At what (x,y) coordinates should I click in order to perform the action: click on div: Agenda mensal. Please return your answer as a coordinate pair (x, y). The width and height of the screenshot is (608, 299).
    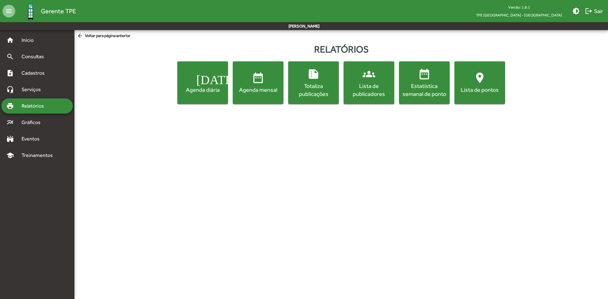
    Looking at the image, I should click on (258, 90).